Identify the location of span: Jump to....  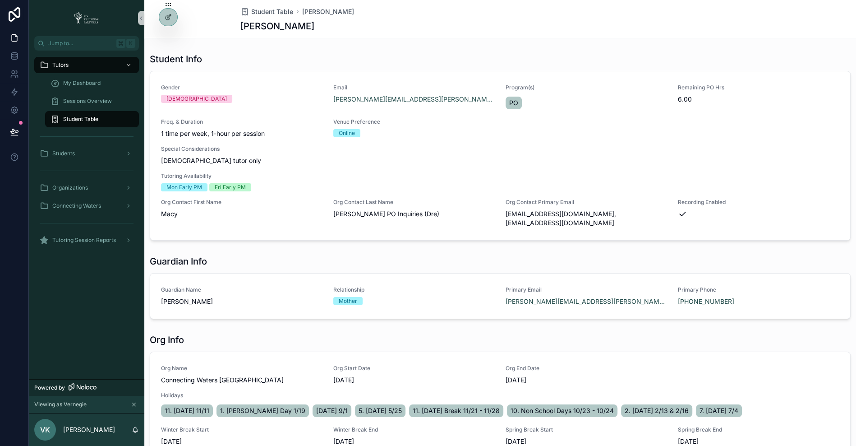
(80, 43).